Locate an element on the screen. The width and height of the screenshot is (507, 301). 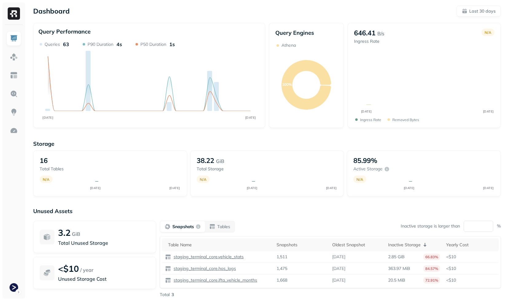
p: Athena is located at coordinates (288, 45).